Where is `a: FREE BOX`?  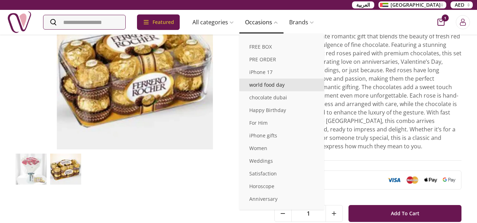 a: FREE BOX is located at coordinates (282, 47).